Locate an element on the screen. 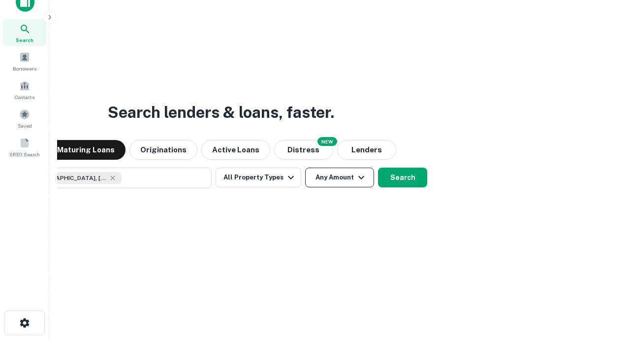 The image size is (630, 355). button: Search is located at coordinates (403, 177).